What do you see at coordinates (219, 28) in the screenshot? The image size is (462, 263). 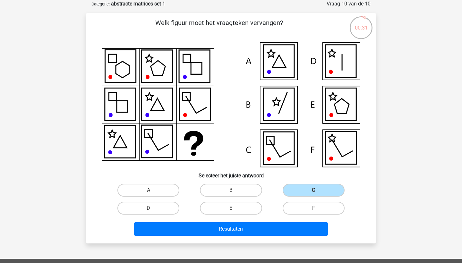 I see `p: Welk figuur moet het vraagteken vervangen?` at bounding box center [219, 28].